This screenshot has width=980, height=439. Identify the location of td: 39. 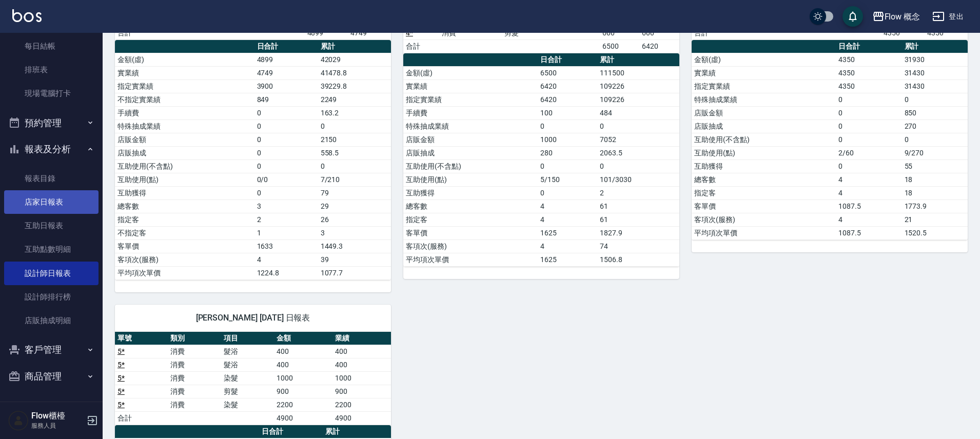
(355, 259).